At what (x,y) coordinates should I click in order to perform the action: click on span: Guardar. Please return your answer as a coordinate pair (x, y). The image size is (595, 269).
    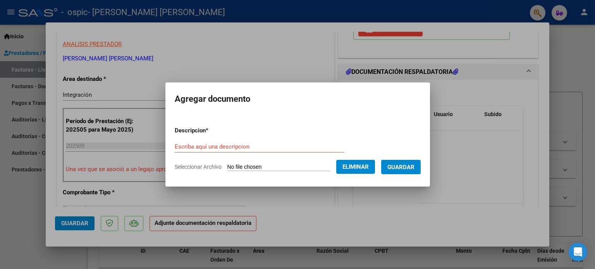
    Looking at the image, I should click on (401, 167).